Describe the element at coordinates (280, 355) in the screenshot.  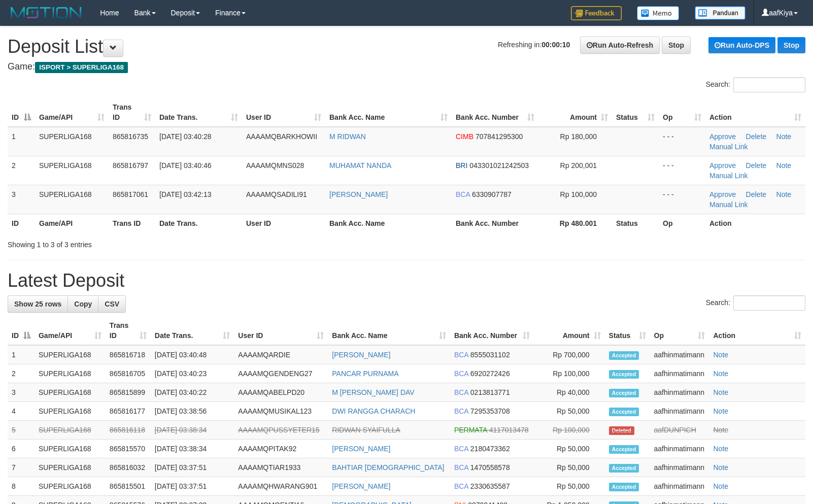
I see `td: AAAAMQARDIE` at that location.